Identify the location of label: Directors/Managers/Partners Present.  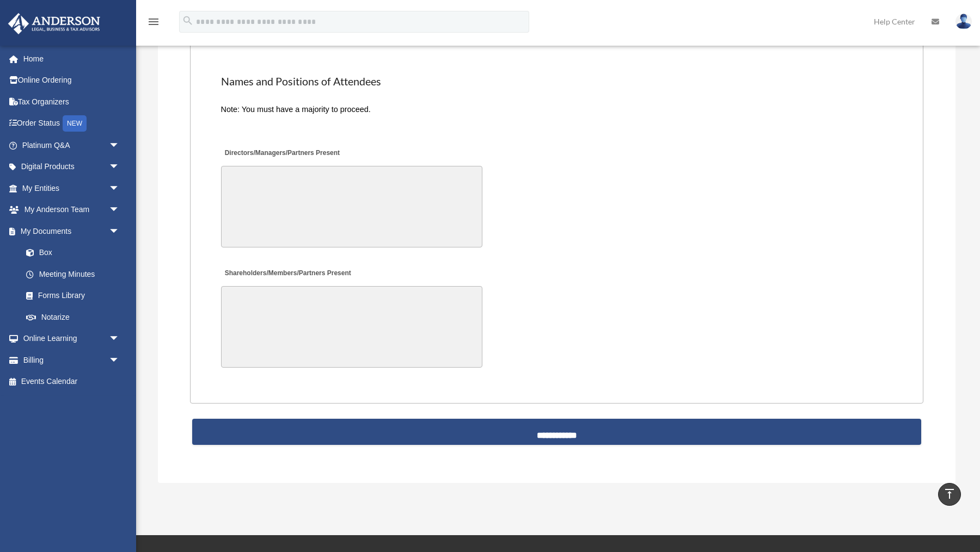
(282, 153).